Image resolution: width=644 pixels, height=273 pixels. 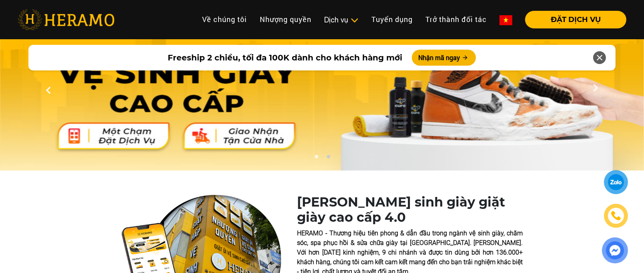 What do you see at coordinates (573, 19) in the screenshot?
I see `a: ĐẶT DỊCH VỤ` at bounding box center [573, 19].